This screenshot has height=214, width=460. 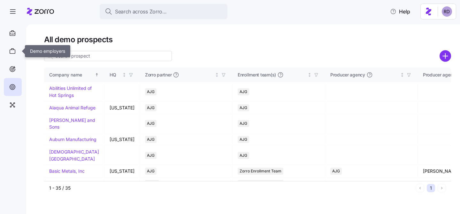 I want to click on span: Enrollment team(s), so click(x=257, y=75).